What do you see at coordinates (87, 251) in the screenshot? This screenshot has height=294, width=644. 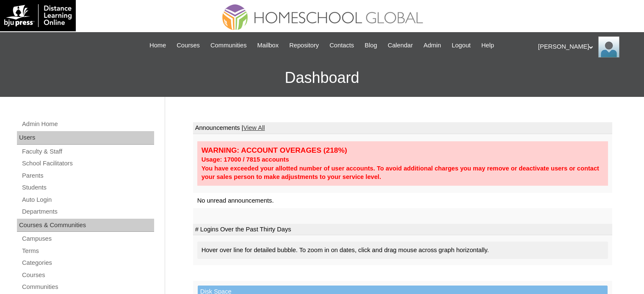 I see `a: Terms` at bounding box center [87, 251].